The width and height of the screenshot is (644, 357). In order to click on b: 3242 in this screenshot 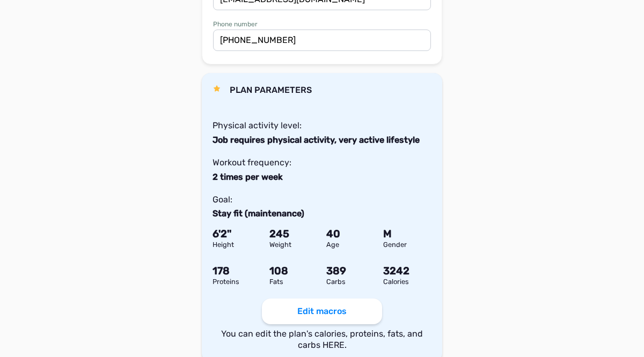, I will do `click(396, 270)`.